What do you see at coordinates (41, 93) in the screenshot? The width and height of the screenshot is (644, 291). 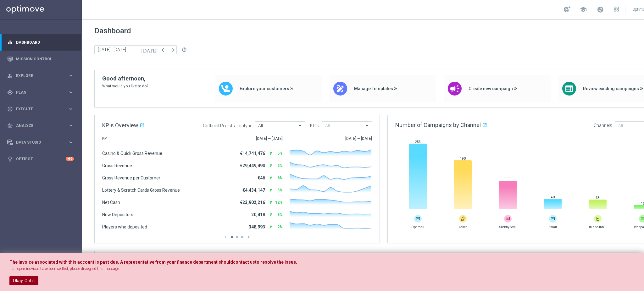 I see `div: gps_fixed Plan keyboard_arrow_right` at bounding box center [41, 93].